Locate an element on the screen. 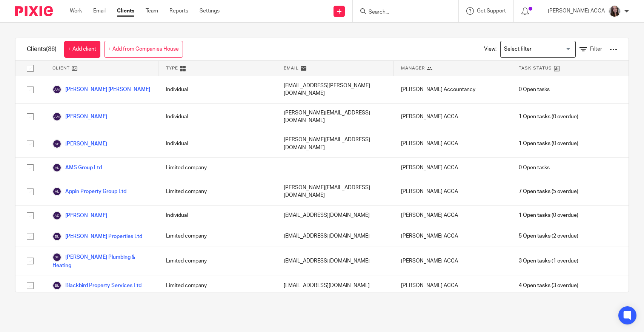  a: + Add client is located at coordinates (82, 49).